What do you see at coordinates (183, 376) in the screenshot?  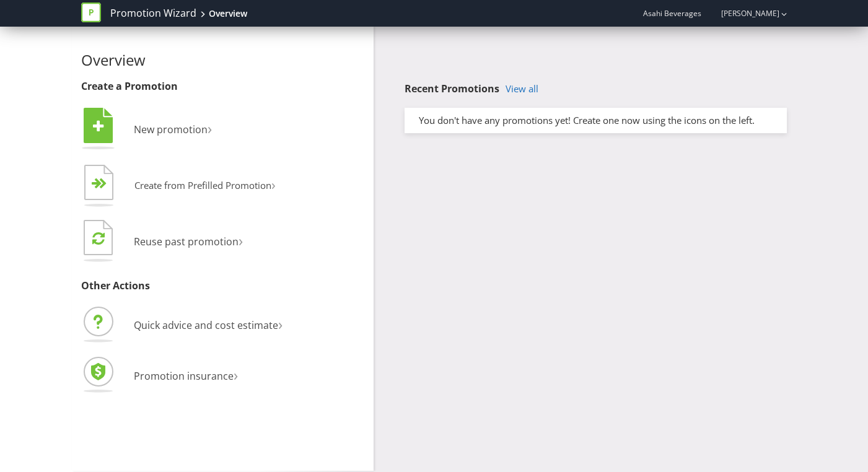 I see `span: Promotion insurance` at bounding box center [183, 376].